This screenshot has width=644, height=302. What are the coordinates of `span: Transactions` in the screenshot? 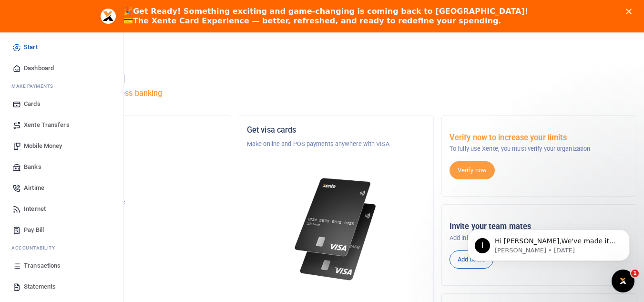 It's located at (42, 266).